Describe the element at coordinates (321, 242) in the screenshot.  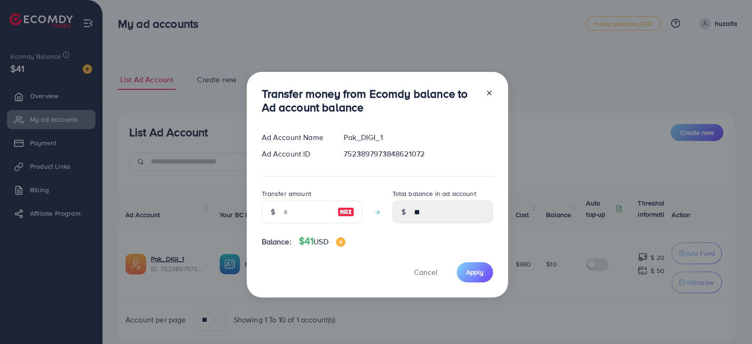
I see `span: USD` at that location.